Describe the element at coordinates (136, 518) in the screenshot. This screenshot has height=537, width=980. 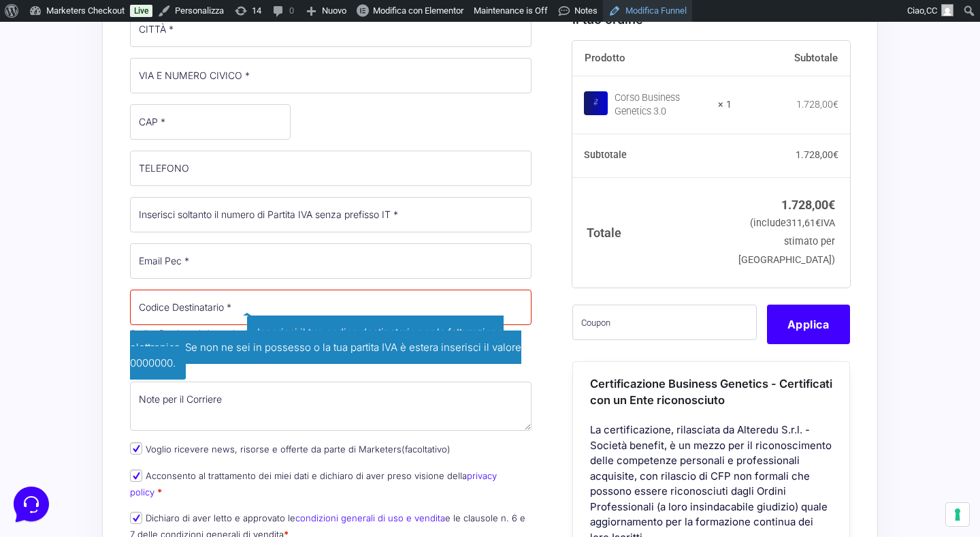
I see `input: Dichiaro di aver letto e approvato lecondizioni generali di uso e venditae le clausole n. 6 e 7 d...` at that location.